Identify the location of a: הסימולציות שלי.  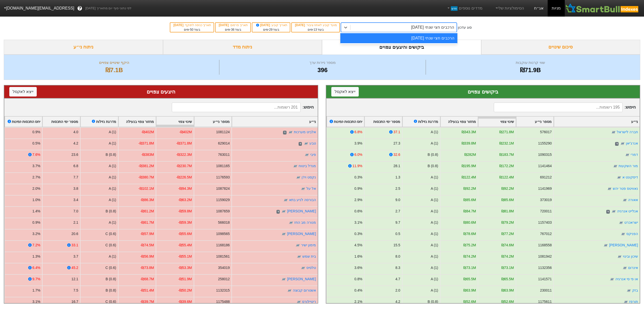
(510, 8).